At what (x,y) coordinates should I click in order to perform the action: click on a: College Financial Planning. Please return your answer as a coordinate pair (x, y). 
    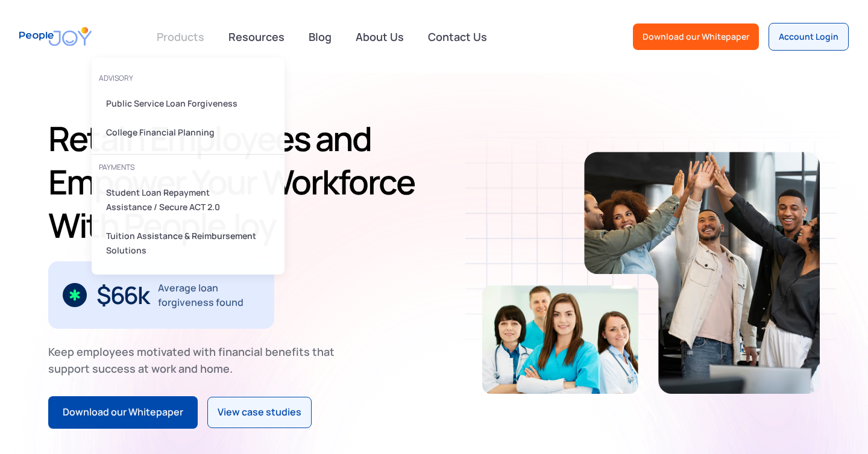
    Looking at the image, I should click on (188, 133).